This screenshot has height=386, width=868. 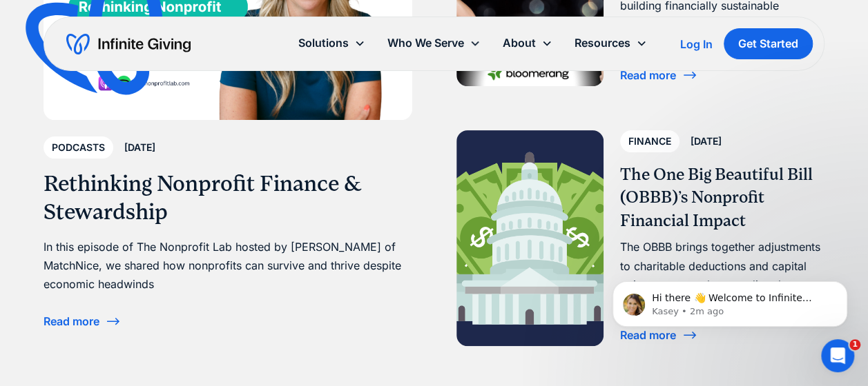 I want to click on h3: The One Big Beautiful Bill (OBBB)’s Nonprofit Financial Impact, so click(x=722, y=198).